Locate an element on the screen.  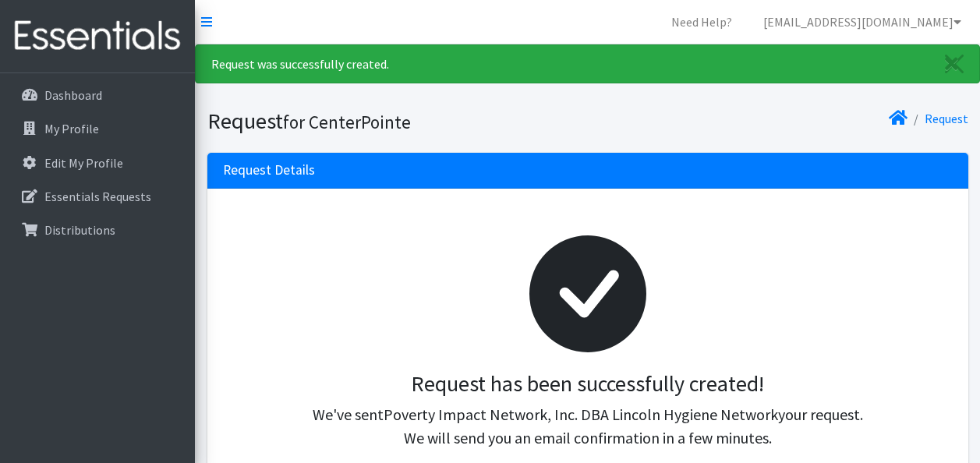
small: for CenterPointe is located at coordinates (346, 121).